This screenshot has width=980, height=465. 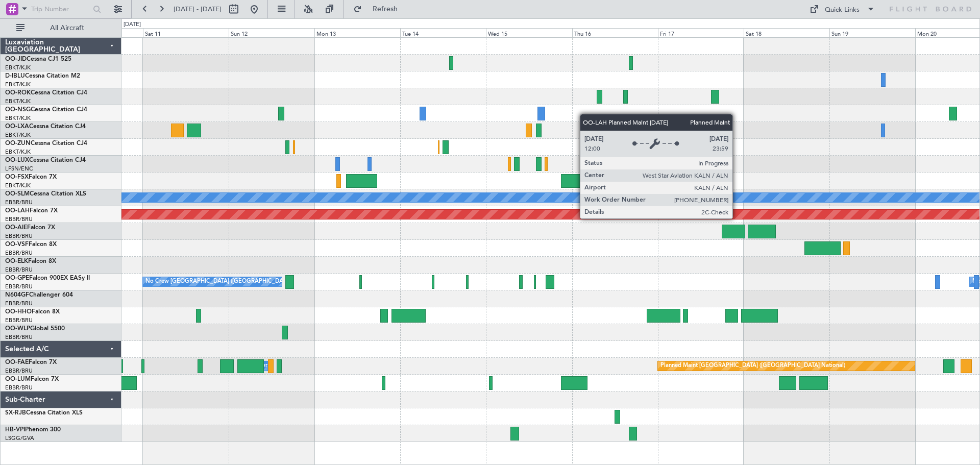 What do you see at coordinates (33, 430) in the screenshot?
I see `a: HB-VPIPhenom 300` at bounding box center [33, 430].